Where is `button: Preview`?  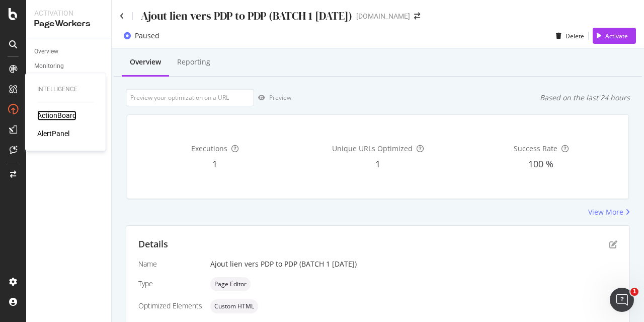 button: Preview is located at coordinates (273, 98).